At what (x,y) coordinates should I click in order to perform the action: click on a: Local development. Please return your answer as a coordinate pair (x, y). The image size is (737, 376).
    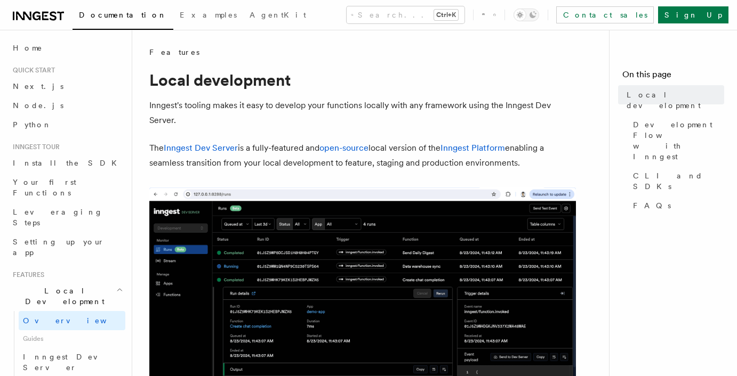
    Looking at the image, I should click on (673, 100).